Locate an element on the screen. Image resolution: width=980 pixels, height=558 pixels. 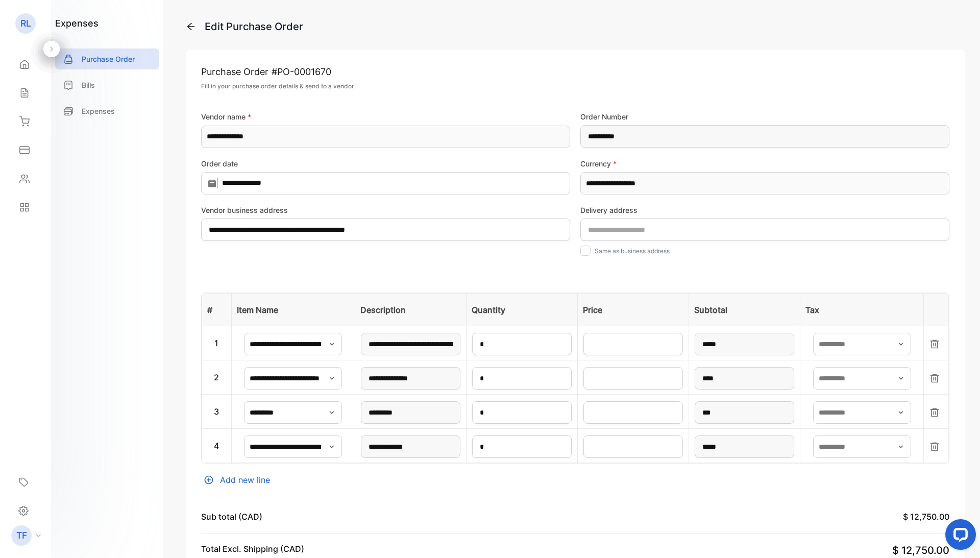
p: Expenses is located at coordinates (98, 111).